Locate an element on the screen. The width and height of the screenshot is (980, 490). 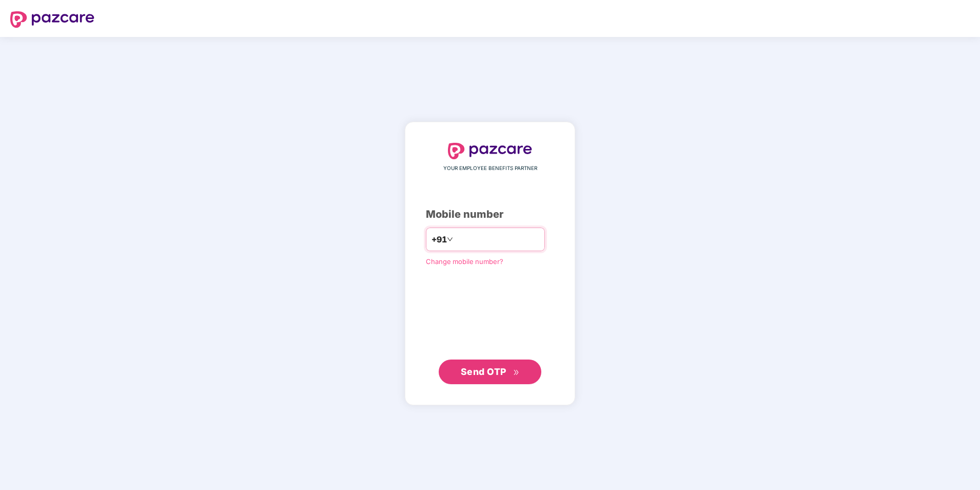
span: down is located at coordinates (450, 239).